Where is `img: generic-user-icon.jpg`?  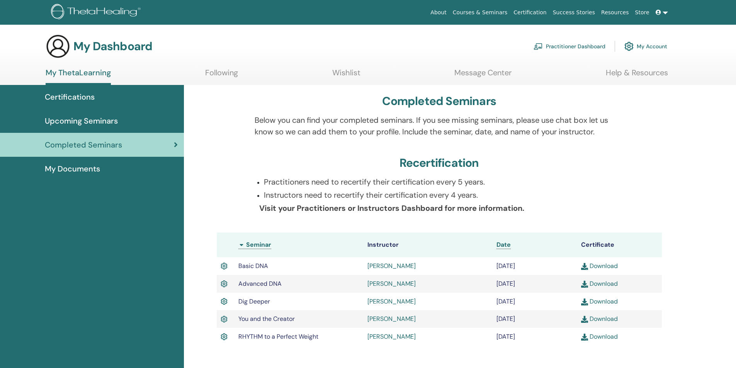
img: generic-user-icon.jpg is located at coordinates (58, 46).